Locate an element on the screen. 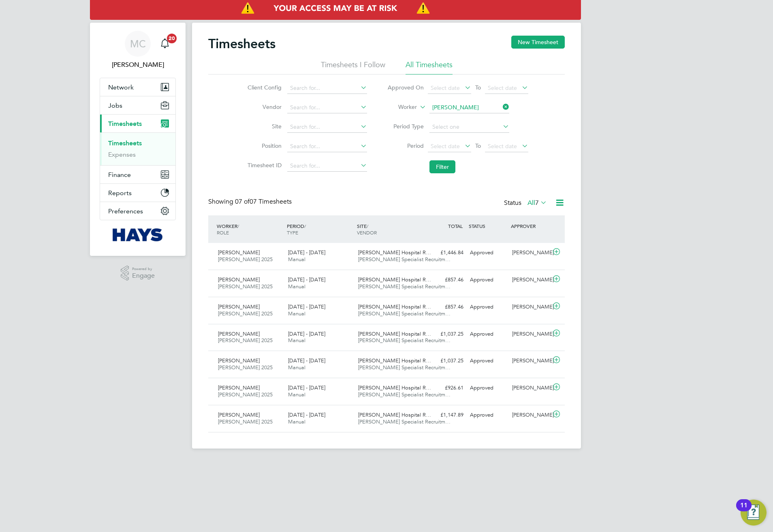 The height and width of the screenshot is (532, 773). span: MC is located at coordinates (138, 44).